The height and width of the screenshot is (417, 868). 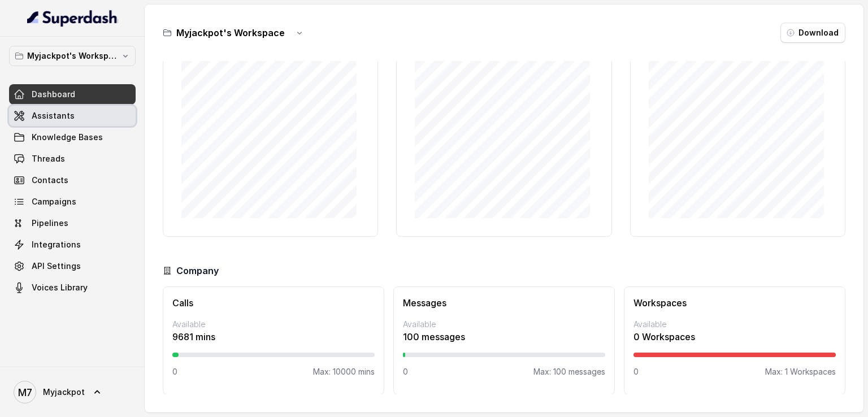 I want to click on a: Dashboard, so click(x=72, y=94).